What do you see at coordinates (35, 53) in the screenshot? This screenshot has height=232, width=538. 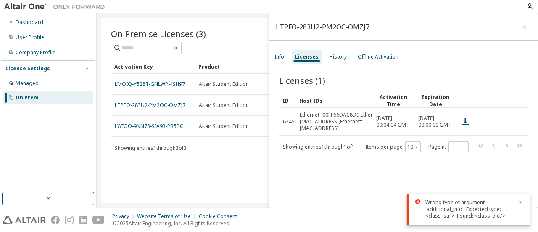 I see `div: Company Profile` at bounding box center [35, 53].